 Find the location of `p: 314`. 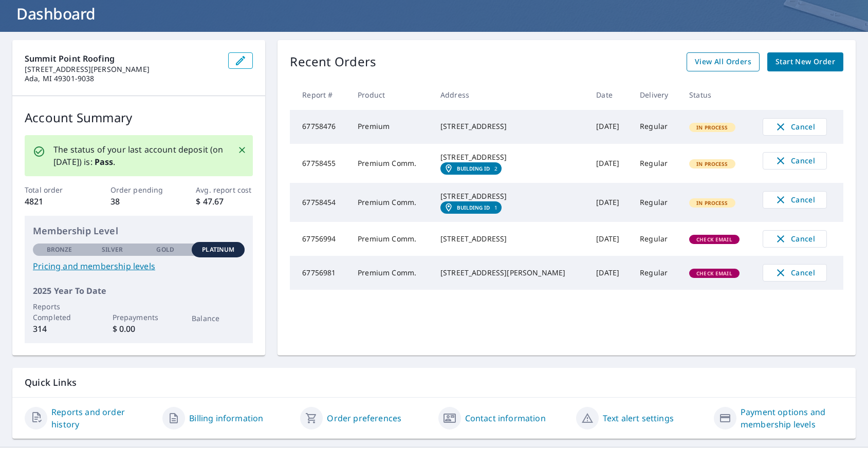

p: 314 is located at coordinates (59, 329).